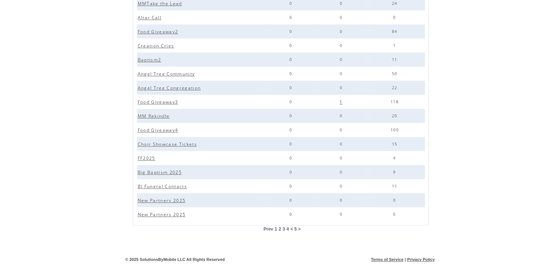 The width and height of the screenshot is (560, 265). What do you see at coordinates (396, 116) in the screenshot?
I see `span: 20` at bounding box center [396, 116].